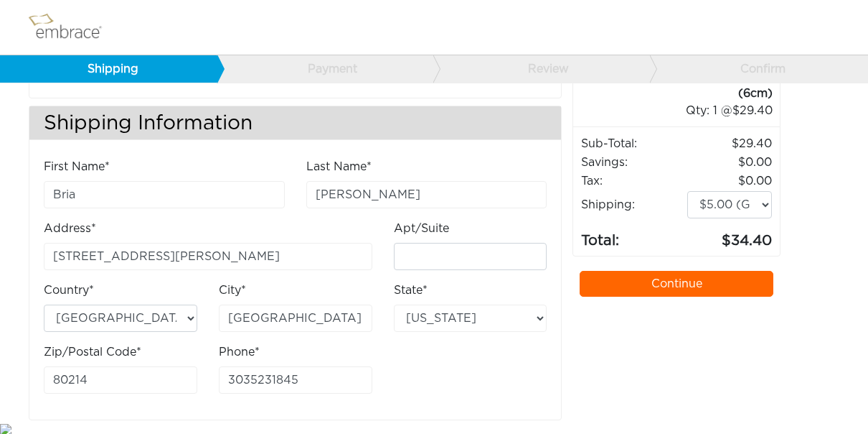  What do you see at coordinates (295, 123) in the screenshot?
I see `h3: Shipping Information` at bounding box center [295, 123].